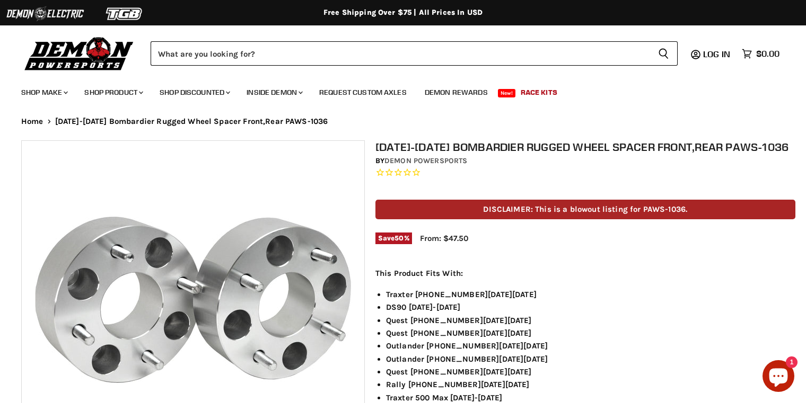  Describe the element at coordinates (760, 54) in the screenshot. I see `a: $0.00` at that location.